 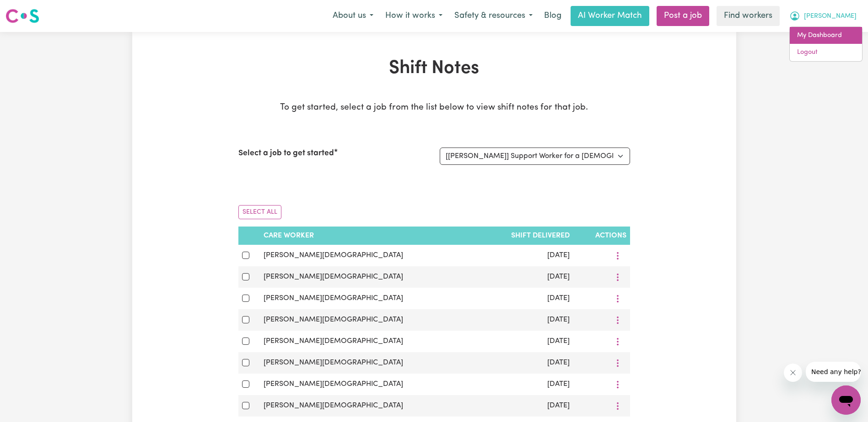 I want to click on div: My Account, so click(x=825, y=44).